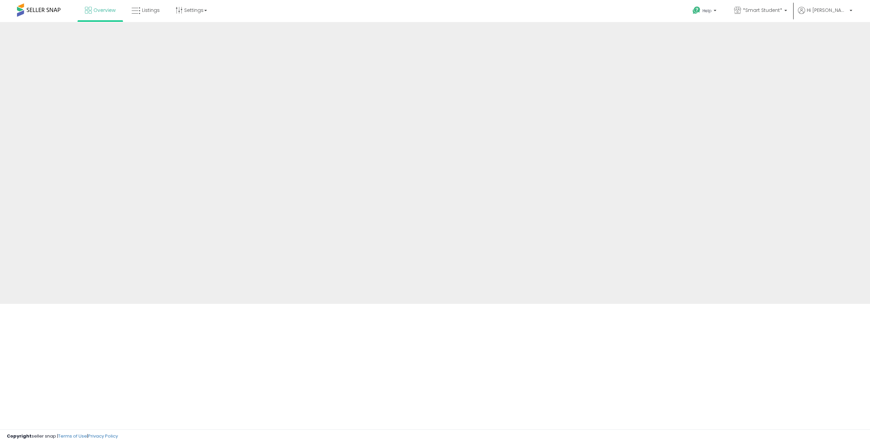 Image resolution: width=870 pixels, height=443 pixels. I want to click on span: *Smart Student*, so click(762, 10).